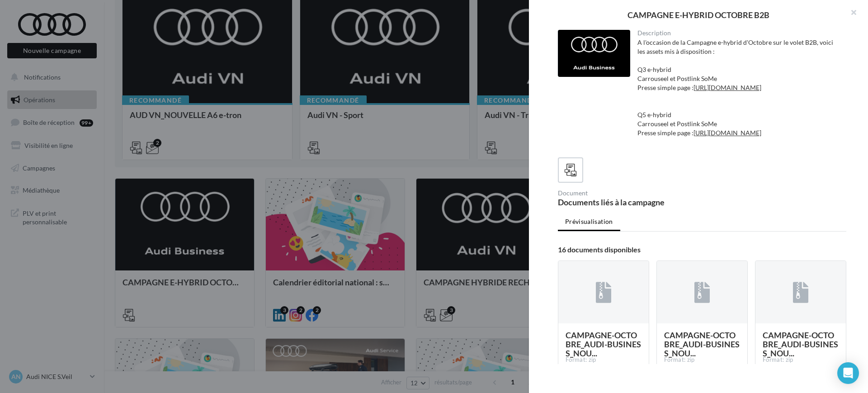  What do you see at coordinates (738, 33) in the screenshot?
I see `div: Description` at bounding box center [738, 33].